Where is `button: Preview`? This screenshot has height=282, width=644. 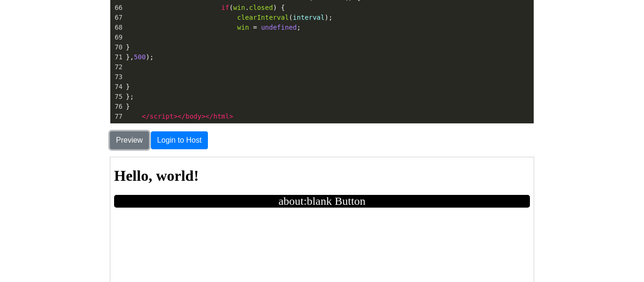
button: Preview is located at coordinates (129, 140).